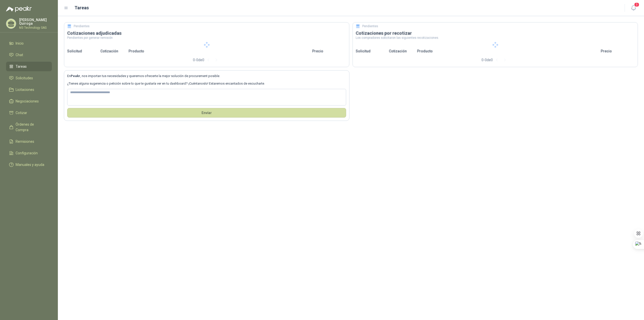 The width and height of the screenshot is (644, 320). What do you see at coordinates (207, 84) in the screenshot?
I see `p: ¿Tienes alguna sugerencia o petición sobre lo que te gustaría ver en tu dashboard? ¡Cuéntanoslo! ...` at bounding box center [207, 84].